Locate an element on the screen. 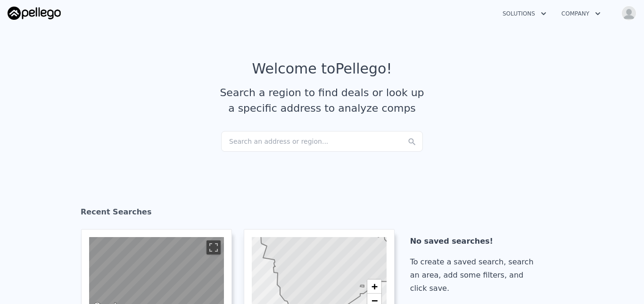  img: Pellego is located at coordinates (34, 13).